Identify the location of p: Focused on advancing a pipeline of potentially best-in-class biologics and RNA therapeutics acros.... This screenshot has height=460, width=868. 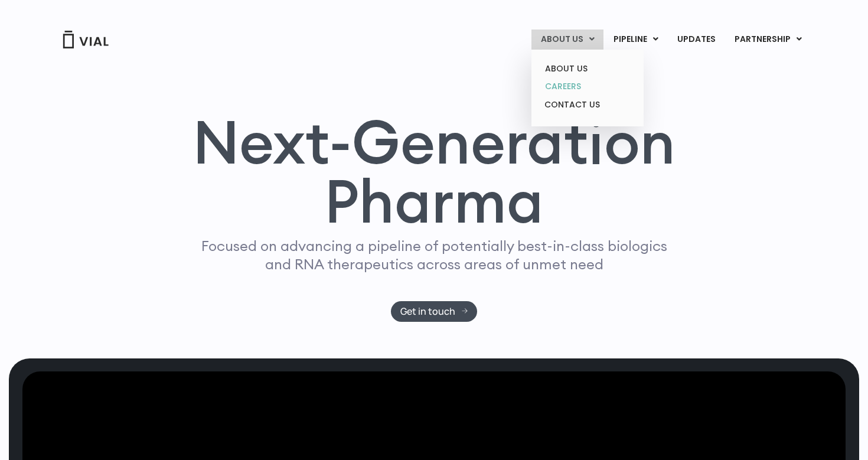
(434, 255).